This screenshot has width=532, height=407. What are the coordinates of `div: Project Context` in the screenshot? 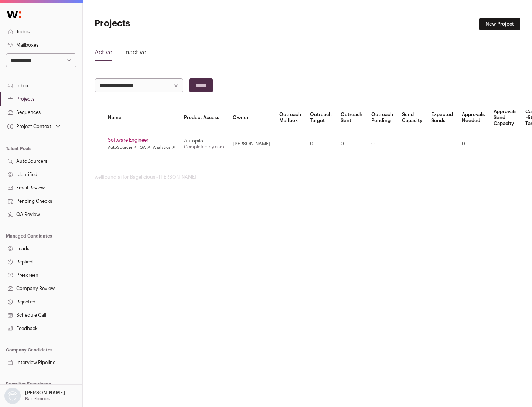 It's located at (28, 126).